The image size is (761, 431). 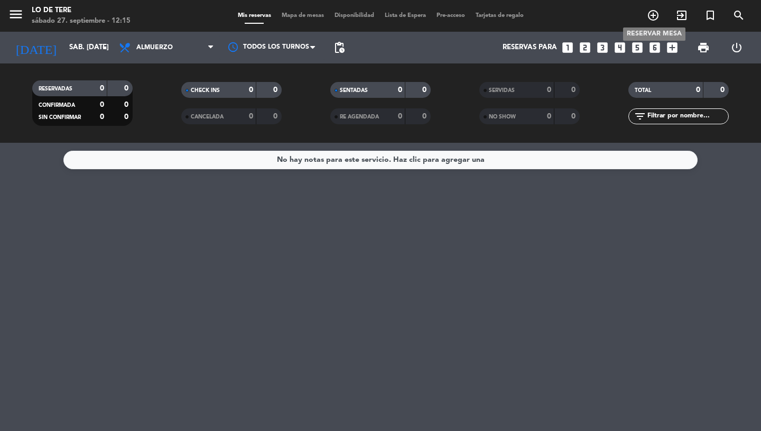 I want to click on div: Lo de Tere, so click(x=81, y=11).